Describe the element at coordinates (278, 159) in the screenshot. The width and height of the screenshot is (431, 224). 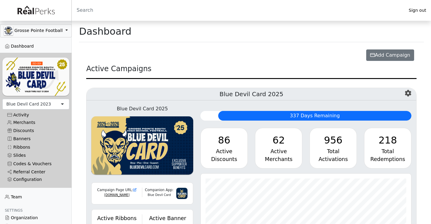
I see `div: Merchants` at that location.